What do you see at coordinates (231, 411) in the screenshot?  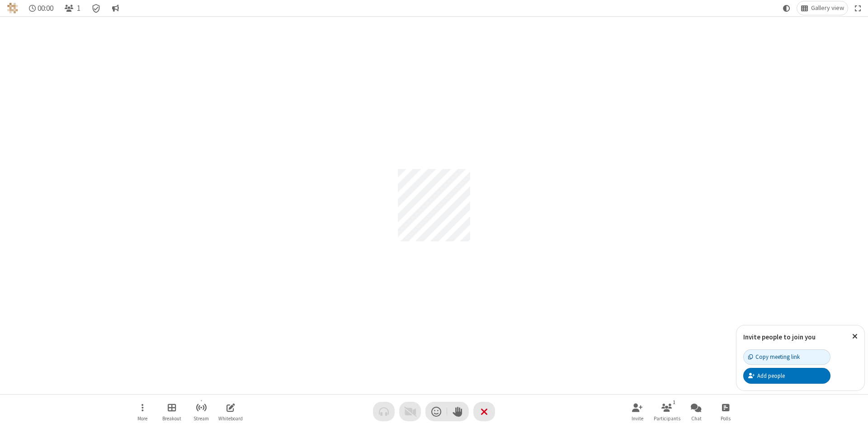 I see `button: Open shared whiteboard` at bounding box center [231, 411].